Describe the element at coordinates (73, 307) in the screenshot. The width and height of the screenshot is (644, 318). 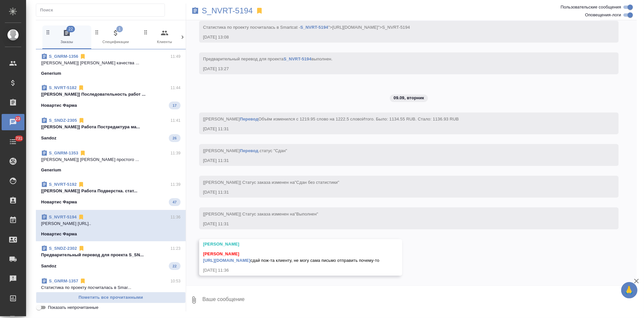
I see `span: Показать непрочитанные` at that location.